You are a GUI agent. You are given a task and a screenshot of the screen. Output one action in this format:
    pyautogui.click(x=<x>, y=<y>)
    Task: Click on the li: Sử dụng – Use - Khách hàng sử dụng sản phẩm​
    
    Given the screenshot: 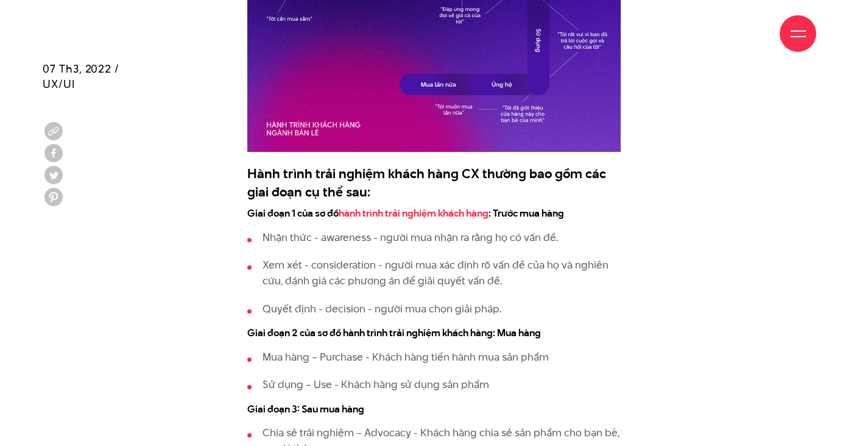 What is the action you would take?
    pyautogui.click(x=434, y=385)
    